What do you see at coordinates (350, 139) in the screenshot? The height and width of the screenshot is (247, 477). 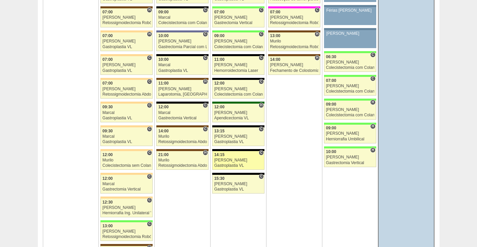 I see `div: Herniorrafia Umbilical` at bounding box center [350, 139].